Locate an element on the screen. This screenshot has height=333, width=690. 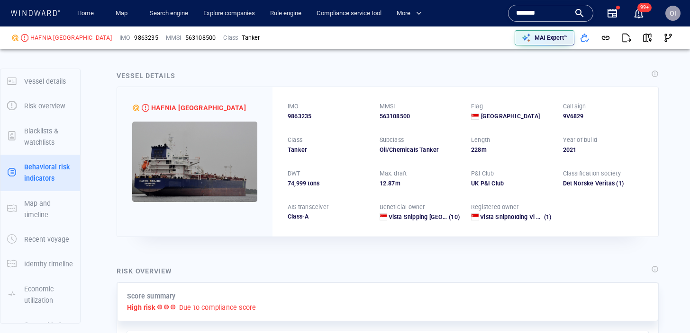
div: 74,999 tons is located at coordinates (328, 184).